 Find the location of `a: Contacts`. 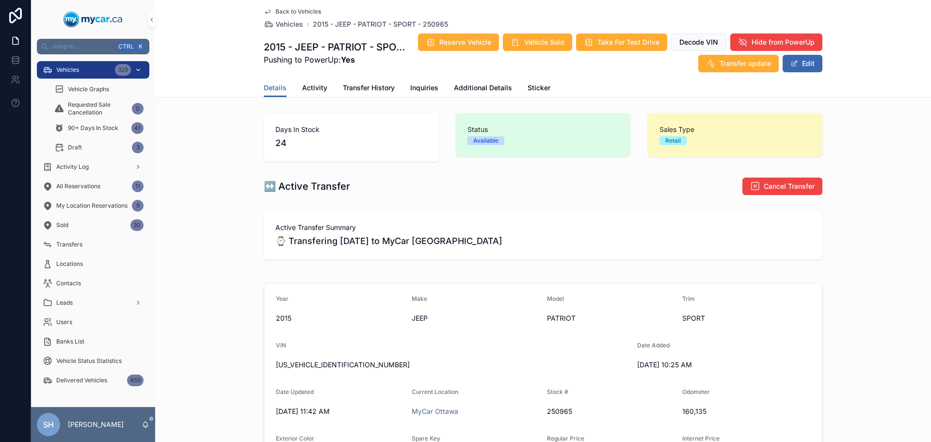

a: Contacts is located at coordinates (93, 283).